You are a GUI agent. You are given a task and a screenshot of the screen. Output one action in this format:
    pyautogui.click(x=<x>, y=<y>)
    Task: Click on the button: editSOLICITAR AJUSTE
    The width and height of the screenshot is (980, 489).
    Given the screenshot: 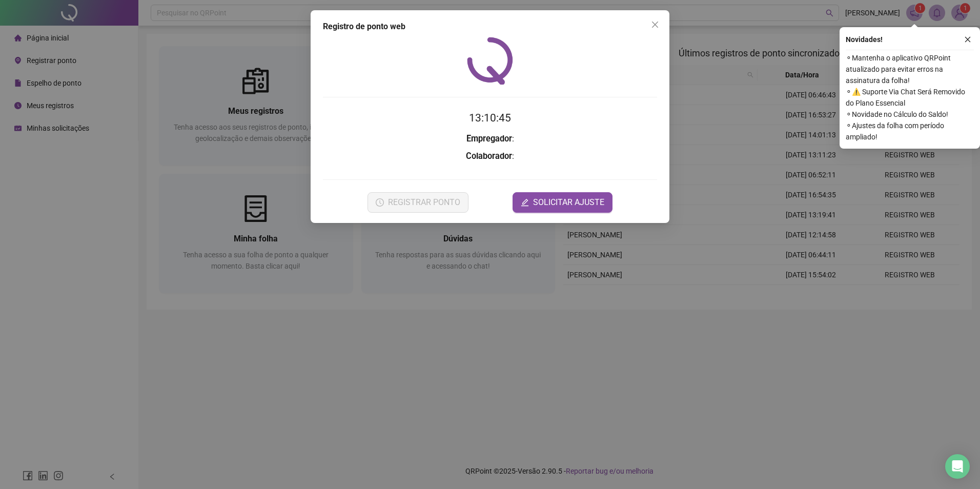 What is the action you would take?
    pyautogui.click(x=562, y=202)
    